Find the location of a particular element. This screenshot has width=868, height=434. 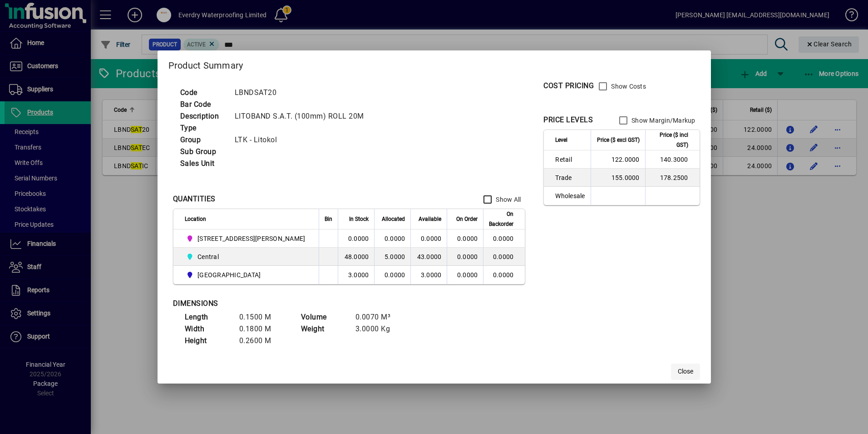

span: On Order is located at coordinates (466, 219).